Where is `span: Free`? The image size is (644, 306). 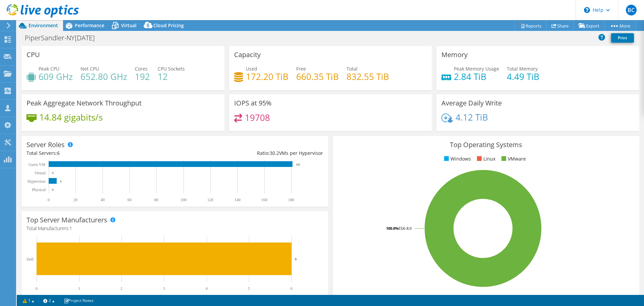
span: Free is located at coordinates (301, 69).